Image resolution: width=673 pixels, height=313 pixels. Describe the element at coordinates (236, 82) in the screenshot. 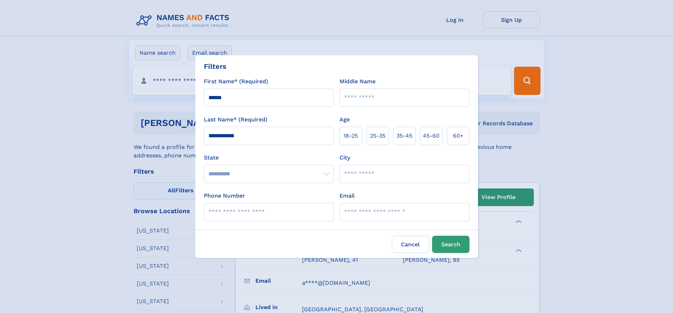

I see `label: First Name* (Required)` at that location.